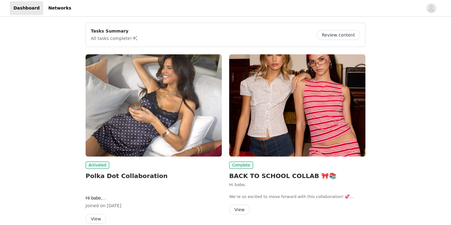 This screenshot has height=225, width=451. I want to click on div: avatar, so click(431, 8).